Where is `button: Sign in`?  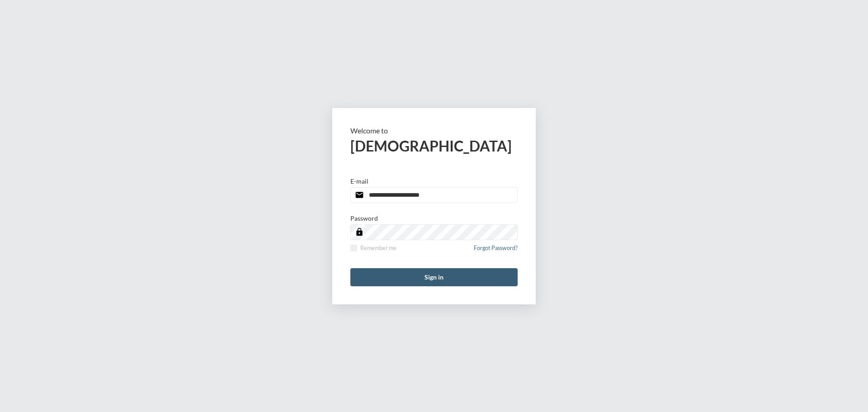 button: Sign in is located at coordinates (434, 278).